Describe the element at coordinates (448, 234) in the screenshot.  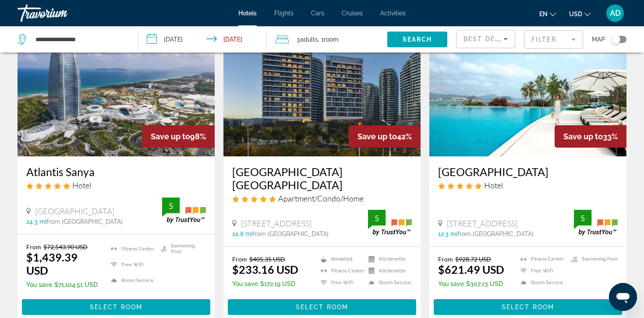
I see `span: 12.3 mi` at that location.